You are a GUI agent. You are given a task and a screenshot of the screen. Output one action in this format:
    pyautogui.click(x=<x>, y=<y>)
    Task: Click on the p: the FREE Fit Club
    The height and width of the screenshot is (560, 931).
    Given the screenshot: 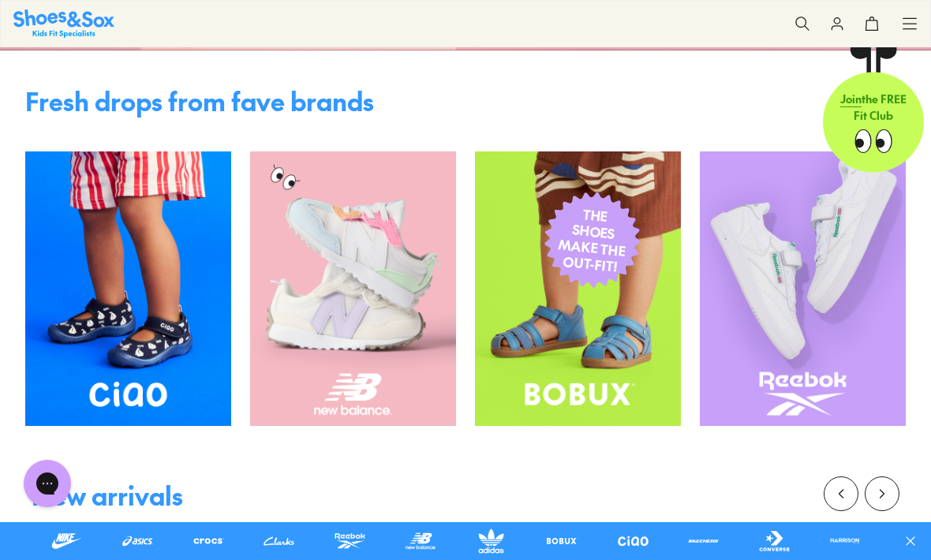 What is the action you would take?
    pyautogui.click(x=873, y=107)
    